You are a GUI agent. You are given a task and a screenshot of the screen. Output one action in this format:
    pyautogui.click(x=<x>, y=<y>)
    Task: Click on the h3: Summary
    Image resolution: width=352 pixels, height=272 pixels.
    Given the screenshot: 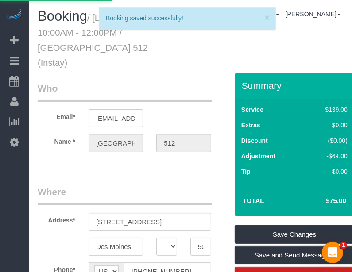 What is the action you would take?
    pyautogui.click(x=296, y=85)
    